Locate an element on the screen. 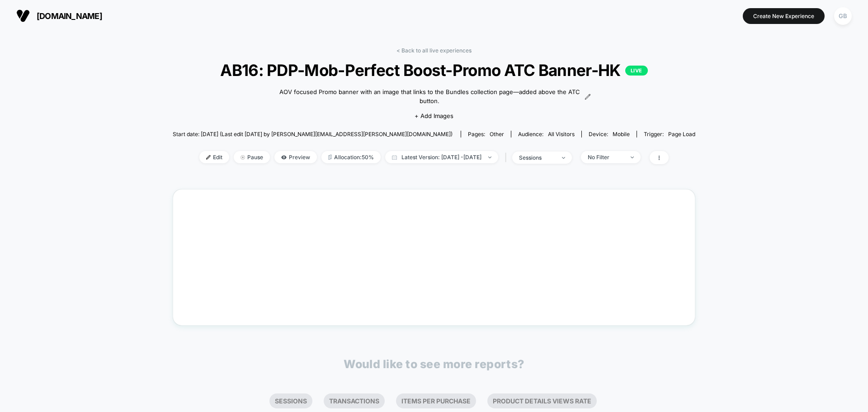 This screenshot has width=868, height=412. span: Pause is located at coordinates (252, 157).